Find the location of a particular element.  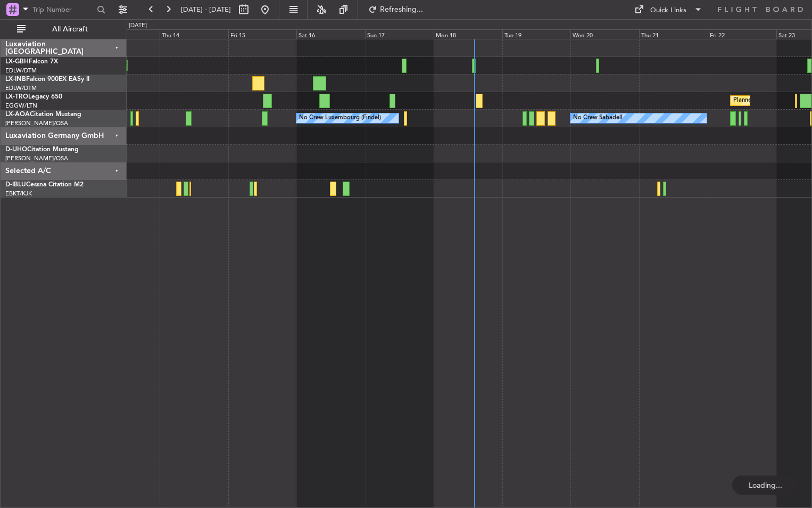

span: Refreshing... is located at coordinates (402, 10).